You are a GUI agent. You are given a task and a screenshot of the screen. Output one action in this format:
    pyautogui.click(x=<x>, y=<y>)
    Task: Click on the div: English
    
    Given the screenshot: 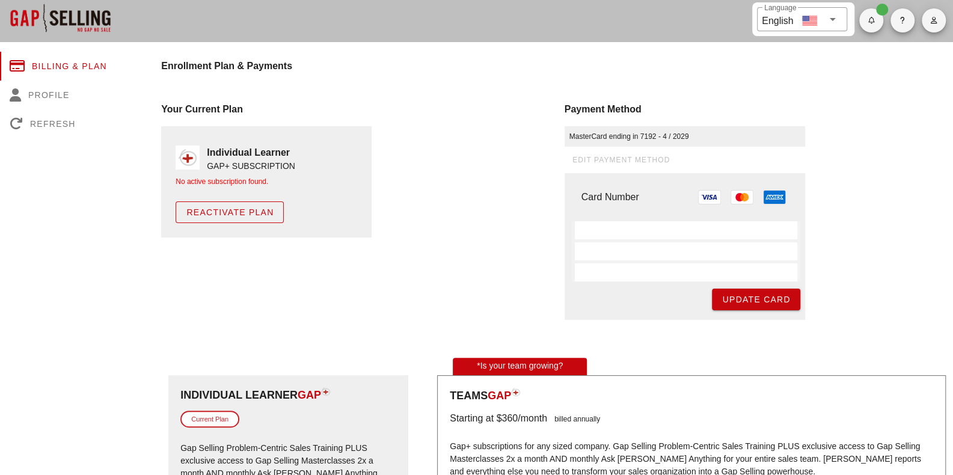 What is the action you would take?
    pyautogui.click(x=778, y=19)
    